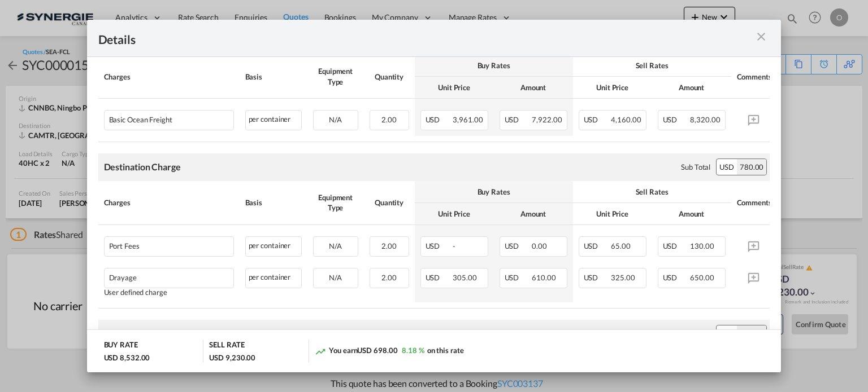  Describe the element at coordinates (377, 350) in the screenshot. I see `span: USD 698.00` at that location.